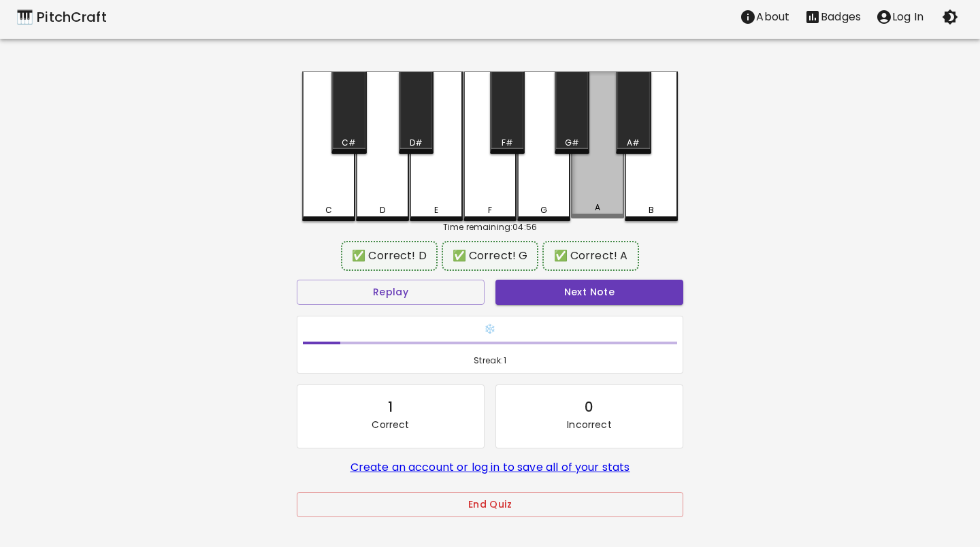 This screenshot has width=980, height=558. I want to click on div: G, so click(544, 210).